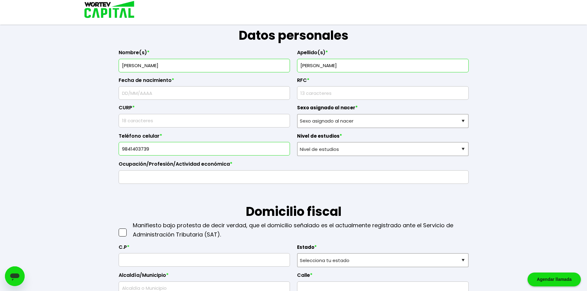 The width and height of the screenshot is (587, 291). I want to click on label: RFC, so click(383, 82).